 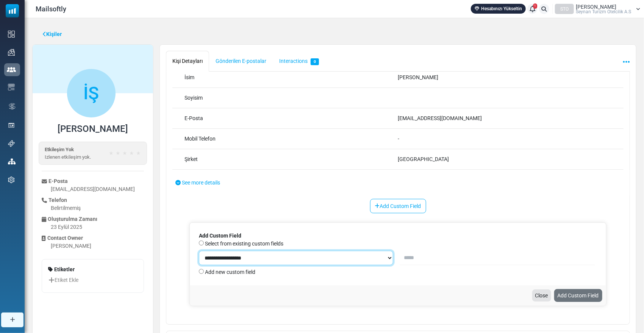 What do you see at coordinates (11, 52) in the screenshot?
I see `img: campaigns-icon.png` at bounding box center [11, 52].